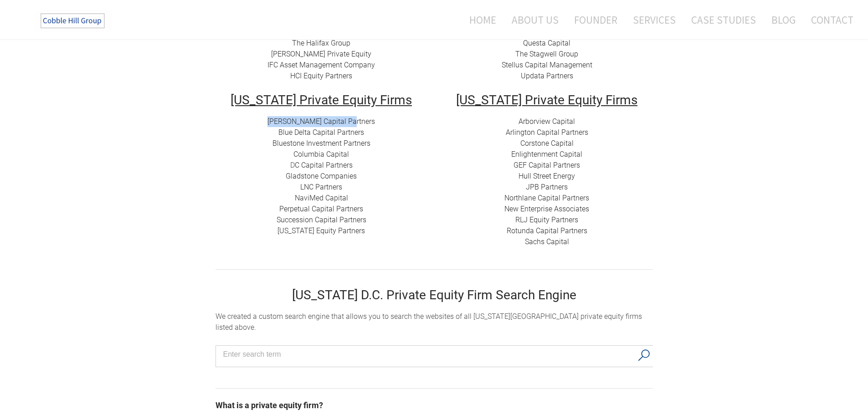  Describe the element at coordinates (644, 355) in the screenshot. I see `button: Search` at that location.